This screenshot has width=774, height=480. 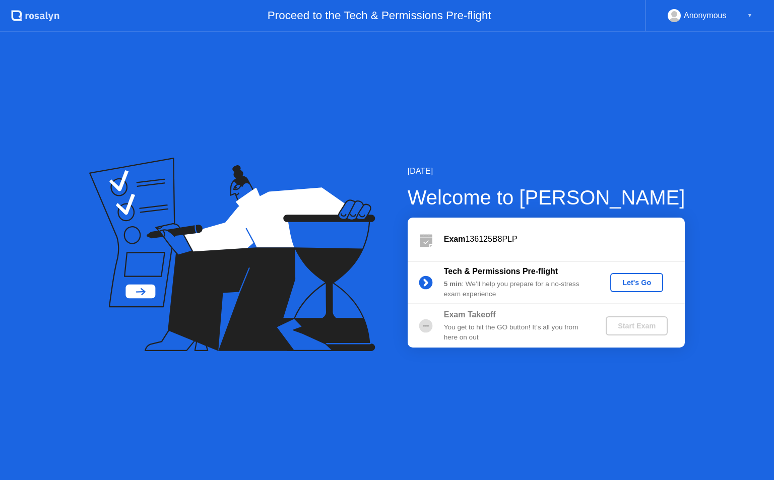 What do you see at coordinates (636, 326) in the screenshot?
I see `div: Start Exam` at bounding box center [636, 326].